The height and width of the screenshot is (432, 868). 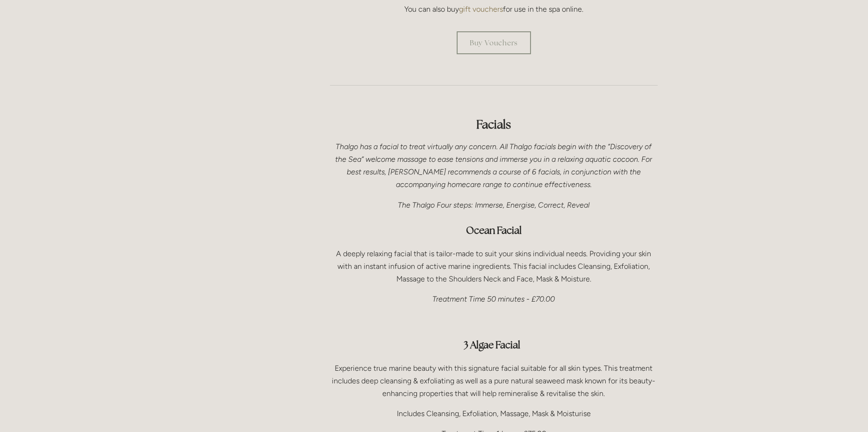 What do you see at coordinates (494, 381) in the screenshot?
I see `p: Experience true marine beauty with this signature facial suitable for all skin types. This treatm...` at bounding box center [494, 381].